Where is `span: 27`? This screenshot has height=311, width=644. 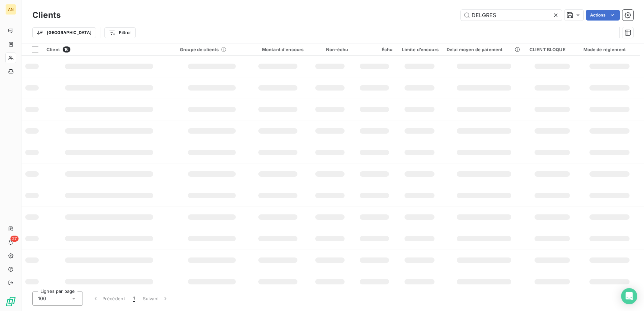 span: 27 is located at coordinates (15, 238).